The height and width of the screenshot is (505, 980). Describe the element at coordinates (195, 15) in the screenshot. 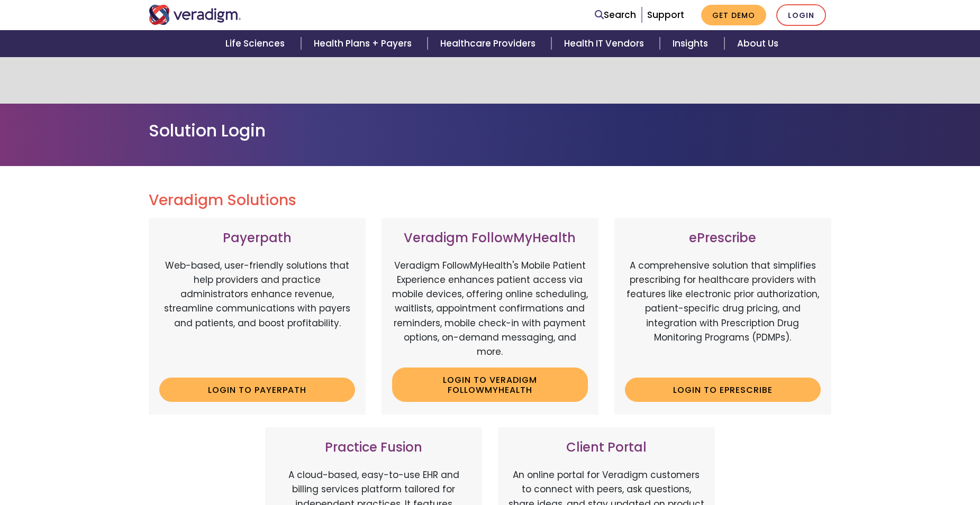

I see `a: Veradigm logo` at that location.